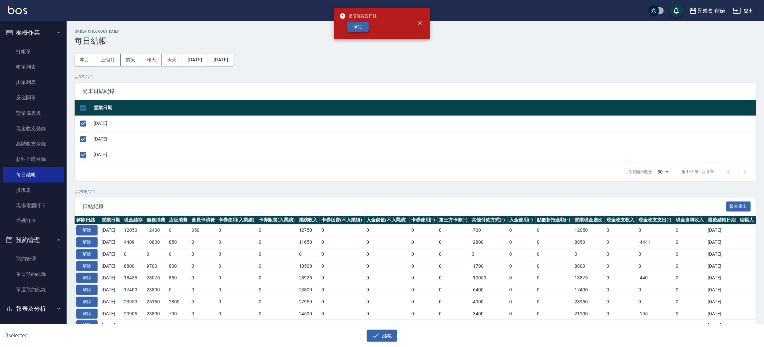  What do you see at coordinates (87, 220) in the screenshot?
I see `th: 解除日結` at bounding box center [87, 220].